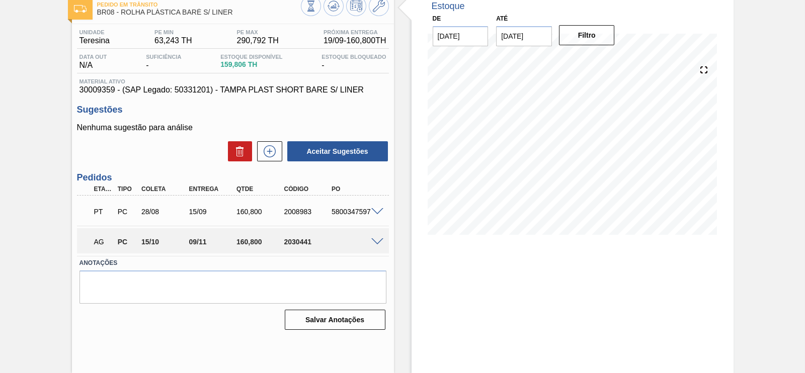  What do you see at coordinates (355, 212) in the screenshot?
I see `div: 5800347597` at bounding box center [355, 212].